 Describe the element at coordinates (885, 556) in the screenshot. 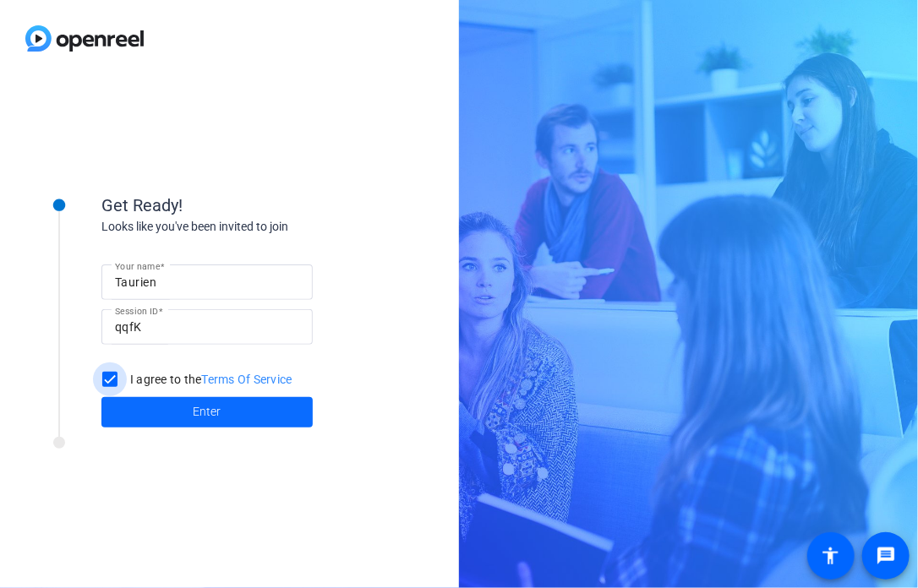

I see `mat-icon: message` at that location.